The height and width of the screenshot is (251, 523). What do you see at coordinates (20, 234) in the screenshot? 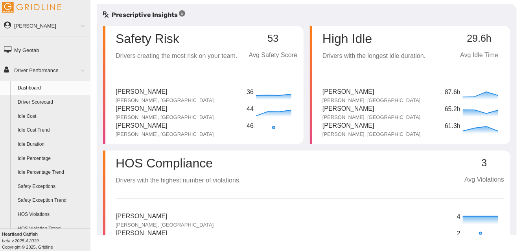
I see `b: Heartland Catfish` at bounding box center [20, 234].